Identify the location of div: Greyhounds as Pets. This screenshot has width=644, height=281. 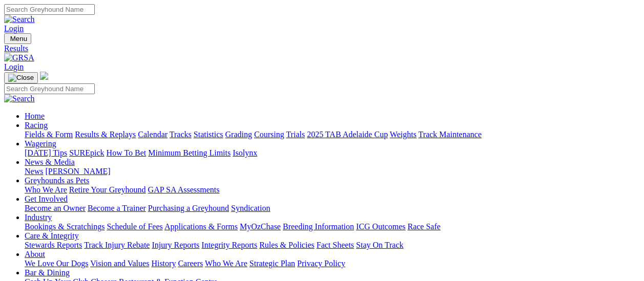
(332, 190).